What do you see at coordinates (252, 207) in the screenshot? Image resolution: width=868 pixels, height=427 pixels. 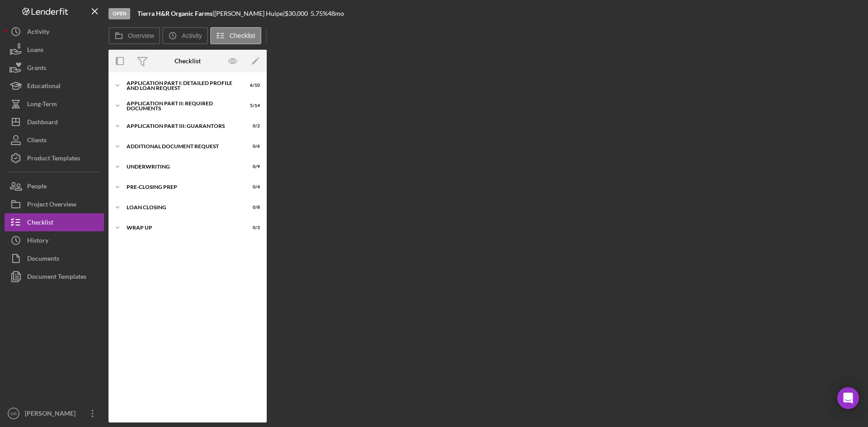 I see `div: 0 / 8` at bounding box center [252, 207].